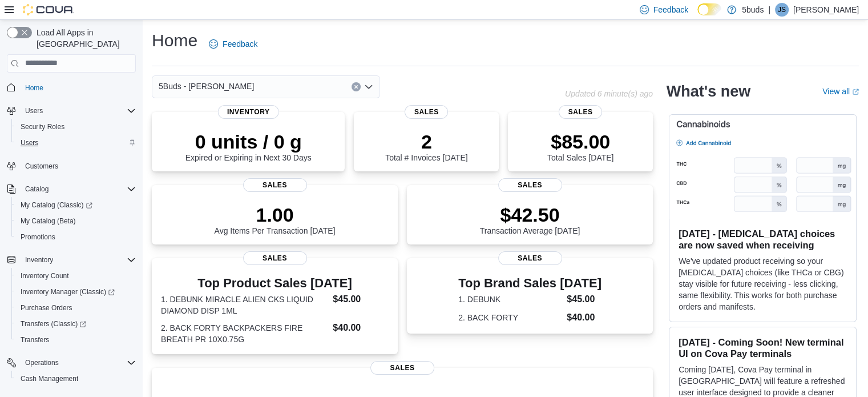  Describe the element at coordinates (697, 16) in the screenshot. I see `span: Dark Mode` at that location.